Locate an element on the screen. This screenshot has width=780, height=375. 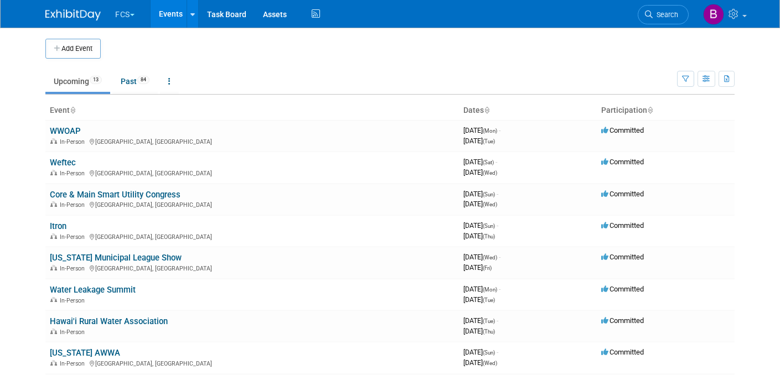
a: Core & Main Smart Utility Congress is located at coordinates (115, 195).